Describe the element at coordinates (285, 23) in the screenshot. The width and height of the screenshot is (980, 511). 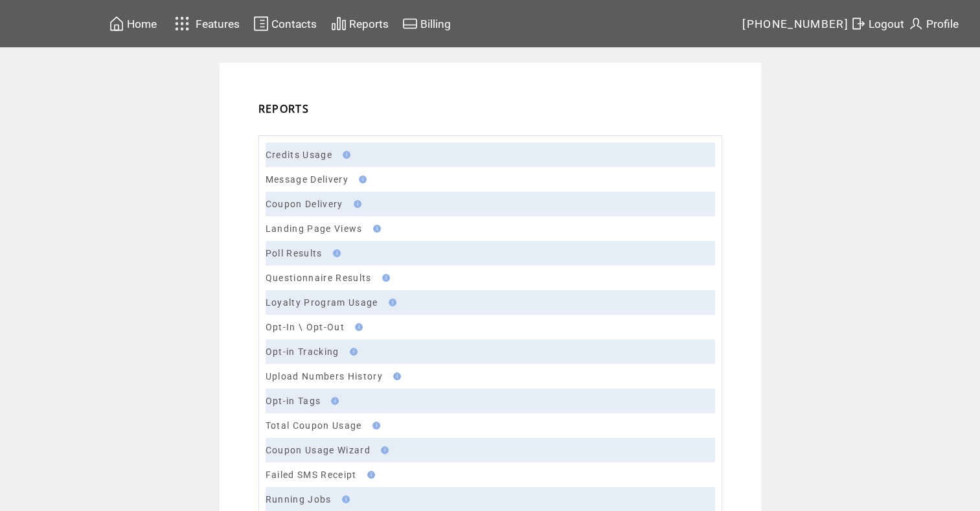
I see `a: Contacts` at that location.